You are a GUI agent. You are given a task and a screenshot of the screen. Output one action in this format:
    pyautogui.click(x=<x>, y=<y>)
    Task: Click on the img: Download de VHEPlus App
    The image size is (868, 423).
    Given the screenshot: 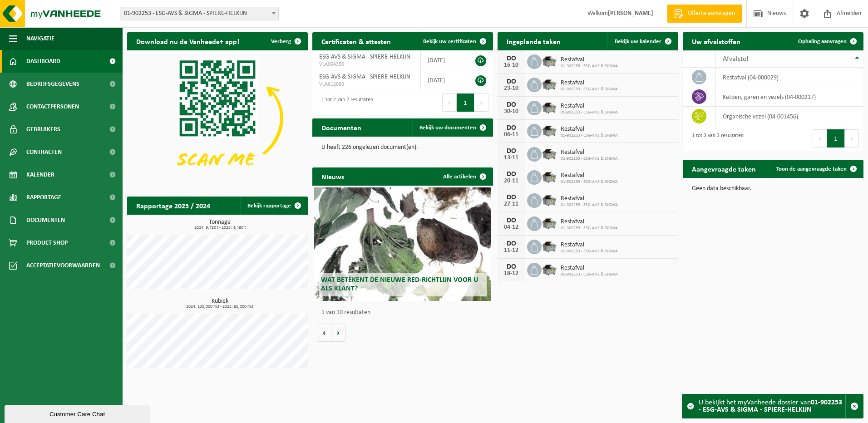 What is the action you would take?
    pyautogui.click(x=217, y=118)
    